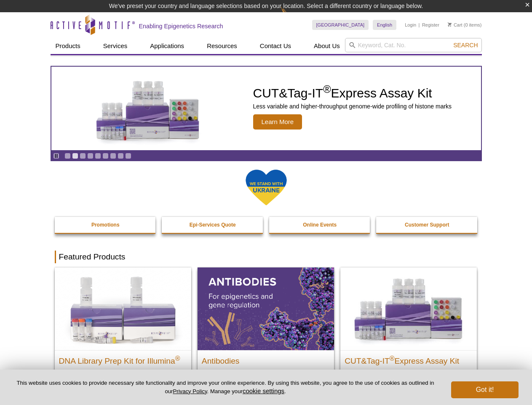 This screenshot has width=532, height=405. What do you see at coordinates (263, 391) in the screenshot?
I see `button: cookie settings` at bounding box center [263, 391].